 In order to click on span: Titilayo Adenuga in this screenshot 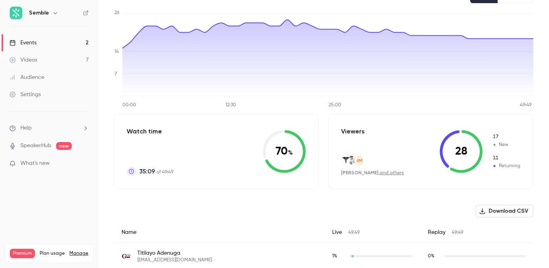, I will do `click(174, 253)`.